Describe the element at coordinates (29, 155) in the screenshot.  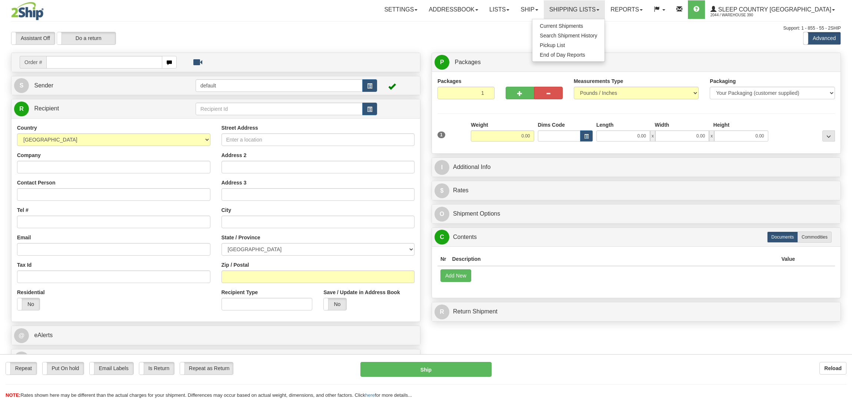
I see `label: Company` at that location.